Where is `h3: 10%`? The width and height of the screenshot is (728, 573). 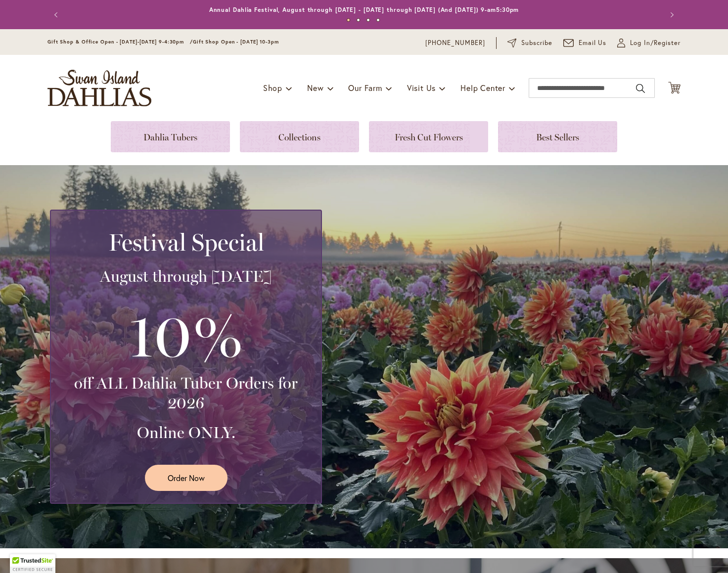 h3: 10% is located at coordinates (186, 334).